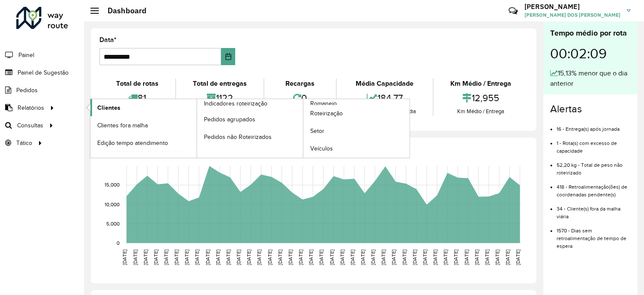  Describe the element at coordinates (122, 11) in the screenshot. I see `h2: Dashboard` at that location.